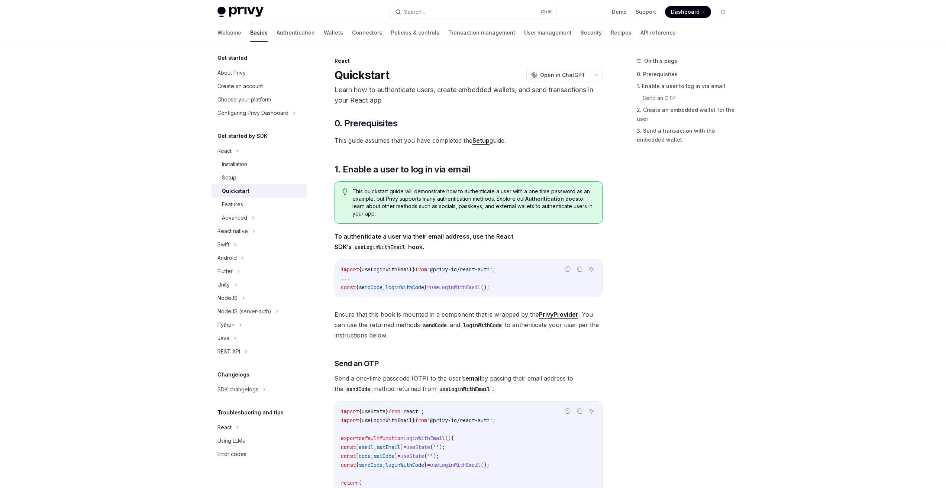  I want to click on span: export, so click(350, 438).